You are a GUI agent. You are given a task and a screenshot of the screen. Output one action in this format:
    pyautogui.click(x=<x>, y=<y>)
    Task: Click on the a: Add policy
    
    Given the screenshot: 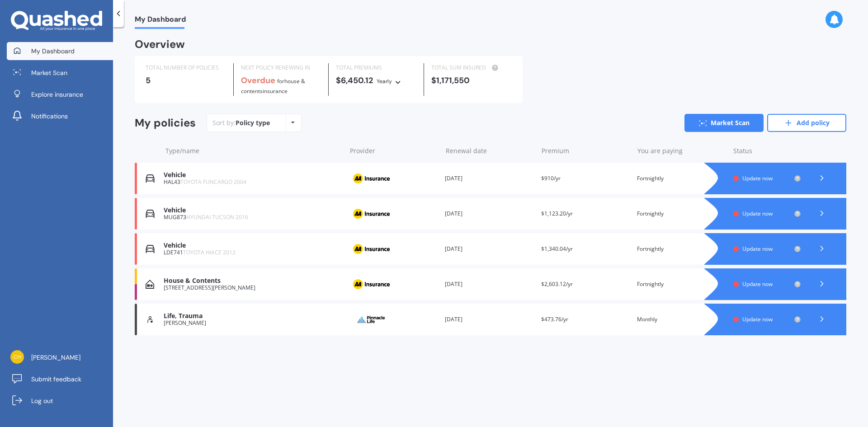 What is the action you would take?
    pyautogui.click(x=807, y=123)
    